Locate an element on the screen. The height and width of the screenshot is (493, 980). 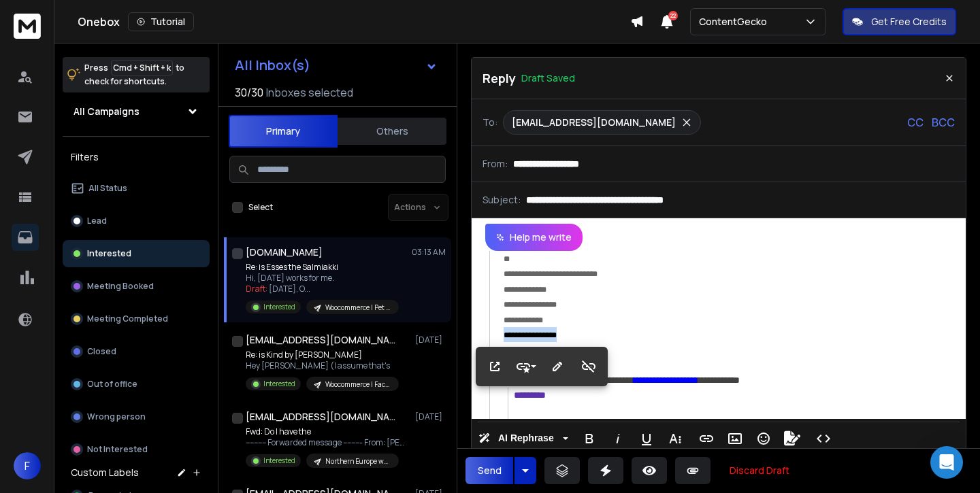
button: Send is located at coordinates (489, 471).